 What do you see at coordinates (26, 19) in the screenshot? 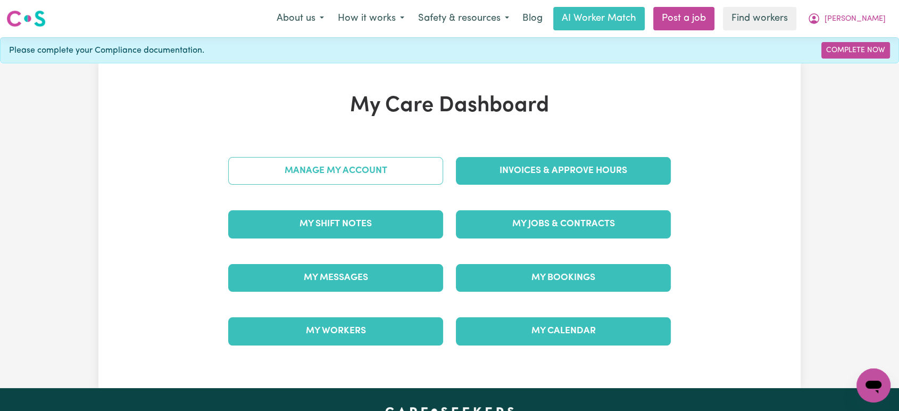
I see `img: Careseekers logo` at bounding box center [26, 19].